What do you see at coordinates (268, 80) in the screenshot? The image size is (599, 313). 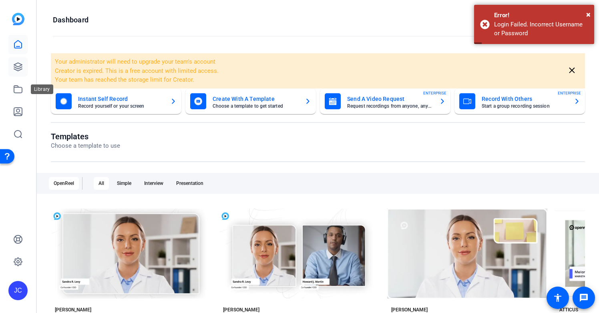 I see `li: Your team has reached the storage limit for Creator.` at bounding box center [268, 80].